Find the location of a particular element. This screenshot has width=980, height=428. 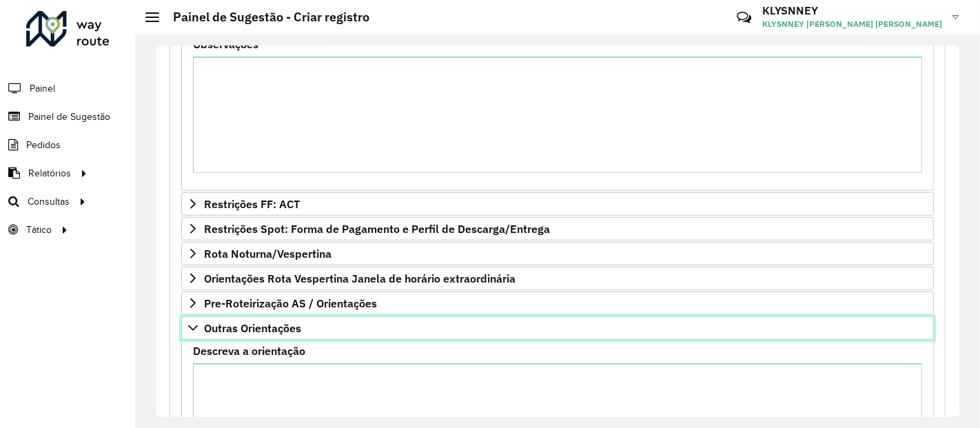

a: Rota Noturna/Vespertina is located at coordinates (558, 254).